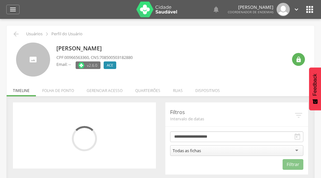 This screenshot has width=321, height=178. I want to click on p: Filtros, so click(233, 112).